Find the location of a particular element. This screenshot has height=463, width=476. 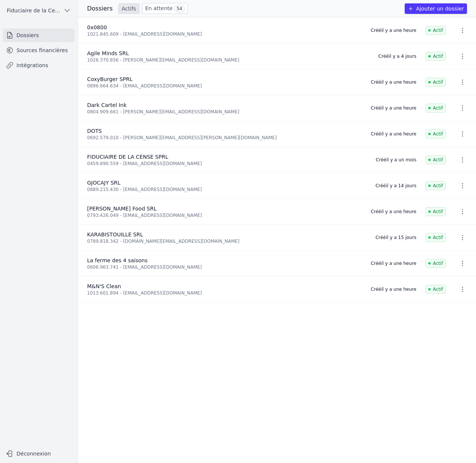

span: Fiduciaire de la Cense & Associés is located at coordinates (33, 10).